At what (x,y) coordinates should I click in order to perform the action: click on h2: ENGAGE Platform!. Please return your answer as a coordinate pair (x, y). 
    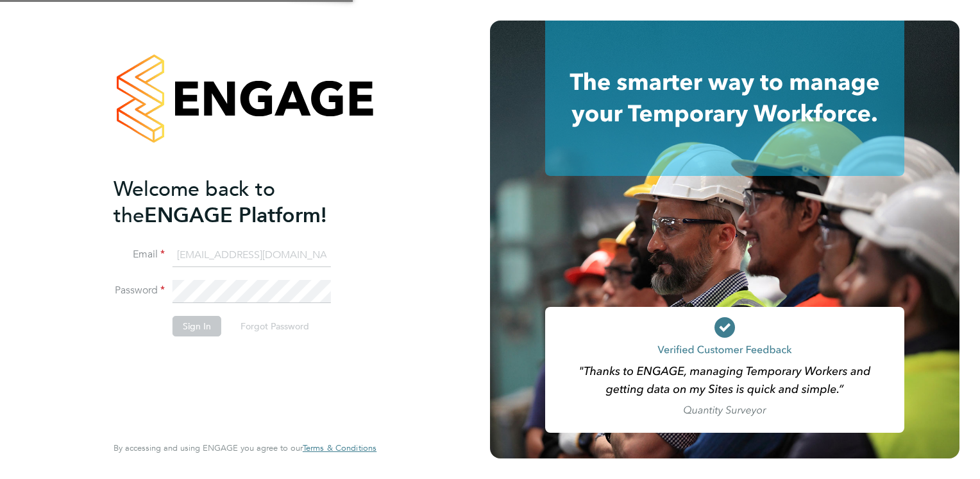
    Looking at the image, I should click on (239, 202).